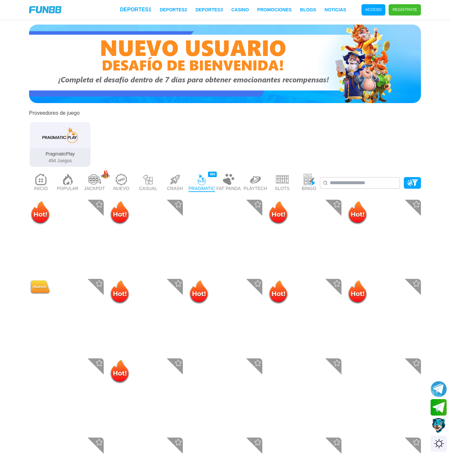 This screenshot has width=450, height=455. I want to click on div: 494, so click(212, 174).